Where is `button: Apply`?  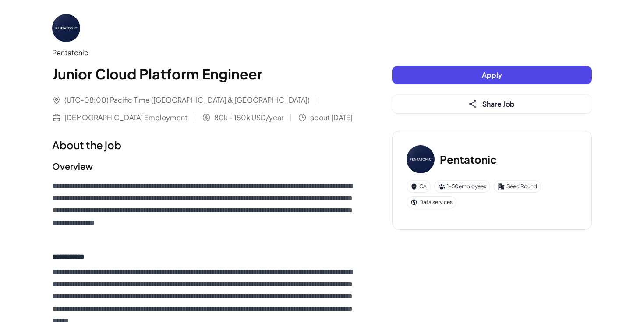 button: Apply is located at coordinates (492, 75).